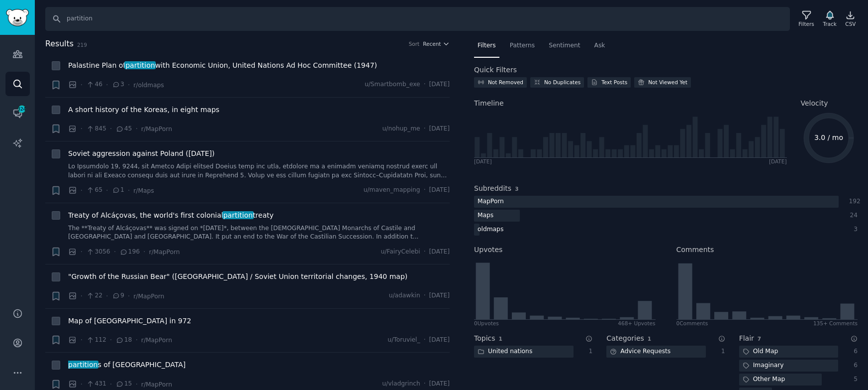 The height and width of the screenshot is (390, 868). Describe the element at coordinates (96, 129) in the screenshot. I see `span: 845` at that location.